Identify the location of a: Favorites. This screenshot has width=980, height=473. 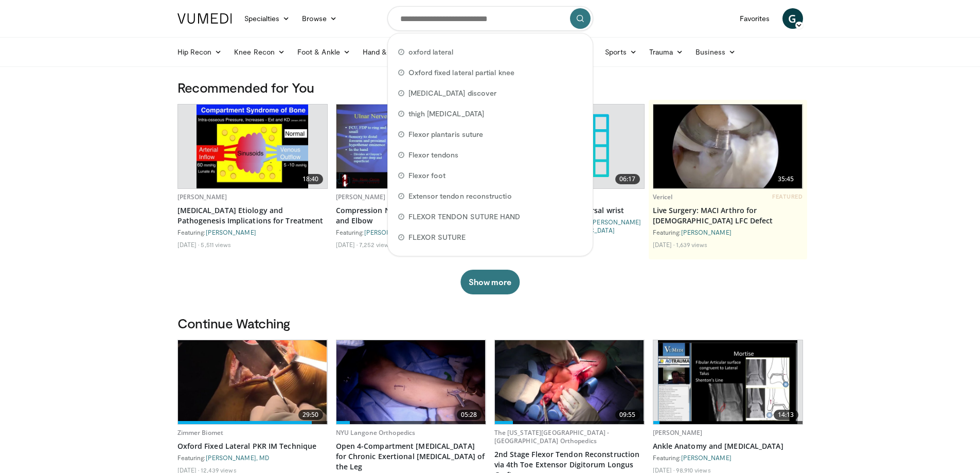
(754, 19).